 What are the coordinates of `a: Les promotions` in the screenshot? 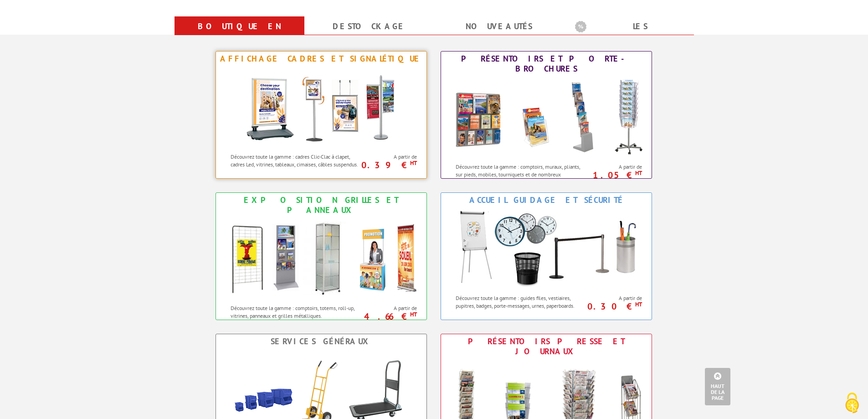 It's located at (629, 34).